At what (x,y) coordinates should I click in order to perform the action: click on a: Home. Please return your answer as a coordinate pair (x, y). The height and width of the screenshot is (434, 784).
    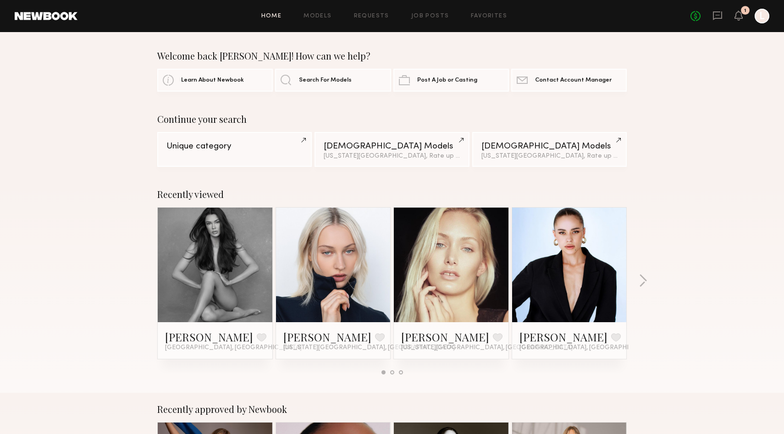
    Looking at the image, I should click on (272, 16).